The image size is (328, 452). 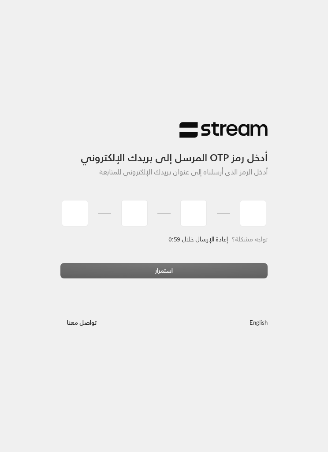 What do you see at coordinates (164, 151) in the screenshot?
I see `h3: أدخل رمز OTP المرسل إلى بريدك الإلكتروني` at bounding box center [164, 151].